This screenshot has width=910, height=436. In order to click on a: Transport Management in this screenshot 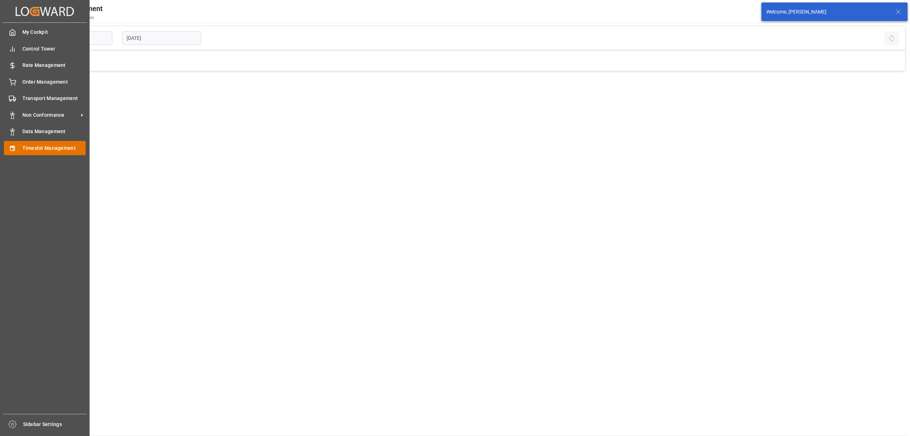, I will do `click(45, 98)`.